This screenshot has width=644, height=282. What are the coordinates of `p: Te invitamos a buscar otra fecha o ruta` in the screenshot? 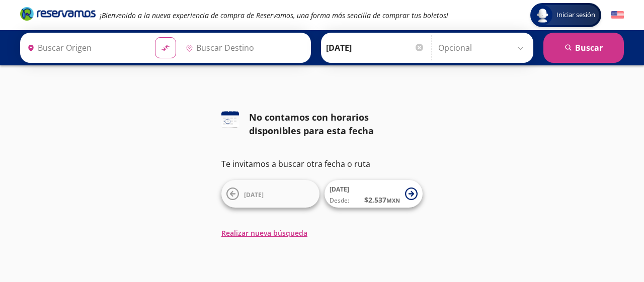 It's located at (322, 164).